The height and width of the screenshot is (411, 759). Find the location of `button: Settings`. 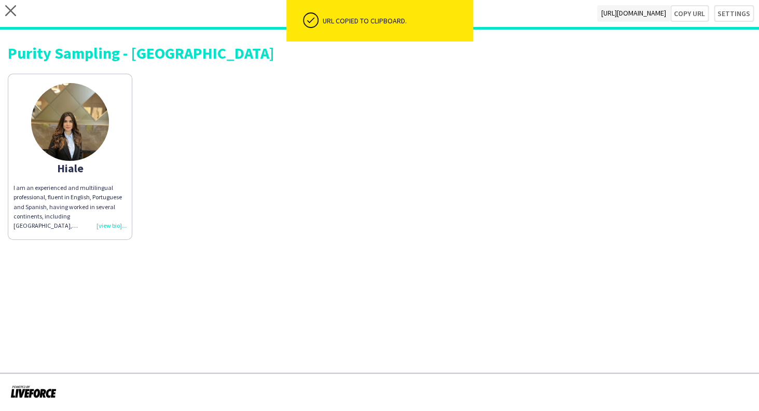

button: Settings is located at coordinates (733, 13).